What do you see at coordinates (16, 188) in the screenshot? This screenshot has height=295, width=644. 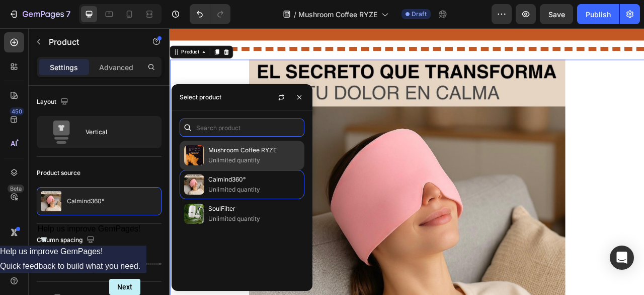 I see `div: Beta` at bounding box center [16, 188].